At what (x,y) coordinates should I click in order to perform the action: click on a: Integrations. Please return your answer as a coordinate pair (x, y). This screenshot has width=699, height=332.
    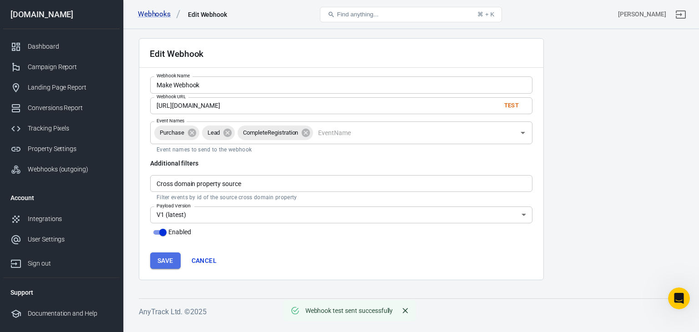
    Looking at the image, I should click on (61, 219).